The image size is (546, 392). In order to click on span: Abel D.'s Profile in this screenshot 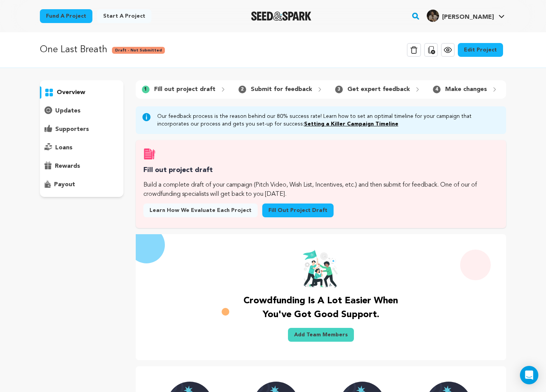, I will do `click(465, 16)`.